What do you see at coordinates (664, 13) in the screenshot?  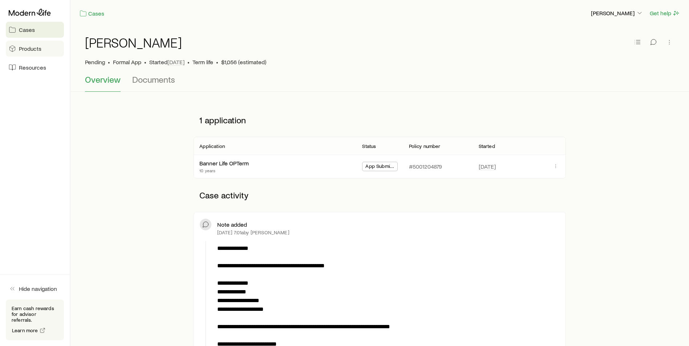 I see `button: Get help` at bounding box center [664, 13].